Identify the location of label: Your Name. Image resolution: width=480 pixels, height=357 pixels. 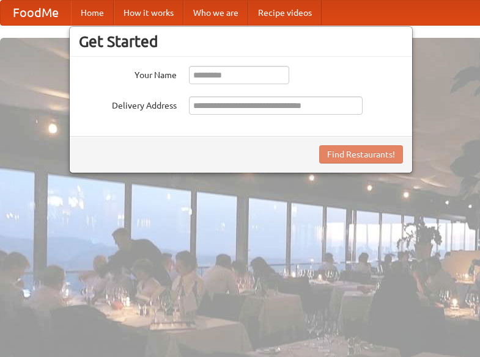
(128, 73).